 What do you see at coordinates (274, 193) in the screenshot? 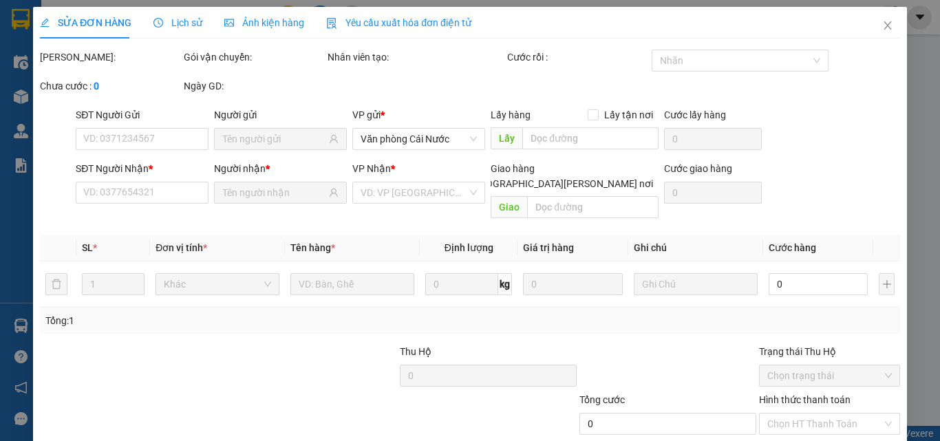
I see `input: Tên người nhận` at bounding box center [274, 193].